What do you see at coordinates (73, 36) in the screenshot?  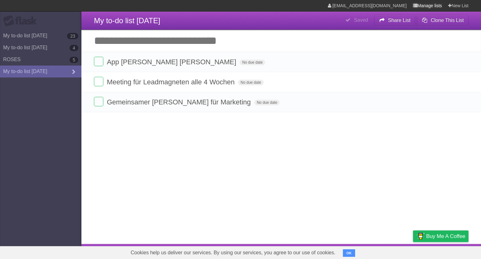 I see `b: 23` at bounding box center [73, 36].